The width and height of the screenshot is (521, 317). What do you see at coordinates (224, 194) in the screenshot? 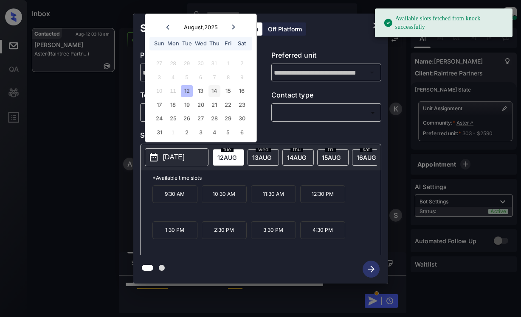
I see `p: 10:30 AM` at bounding box center [224, 194].